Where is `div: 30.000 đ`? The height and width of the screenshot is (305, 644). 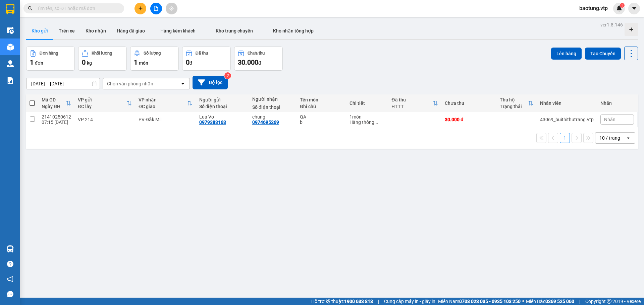 div: 30.000 đ is located at coordinates (468, 119).